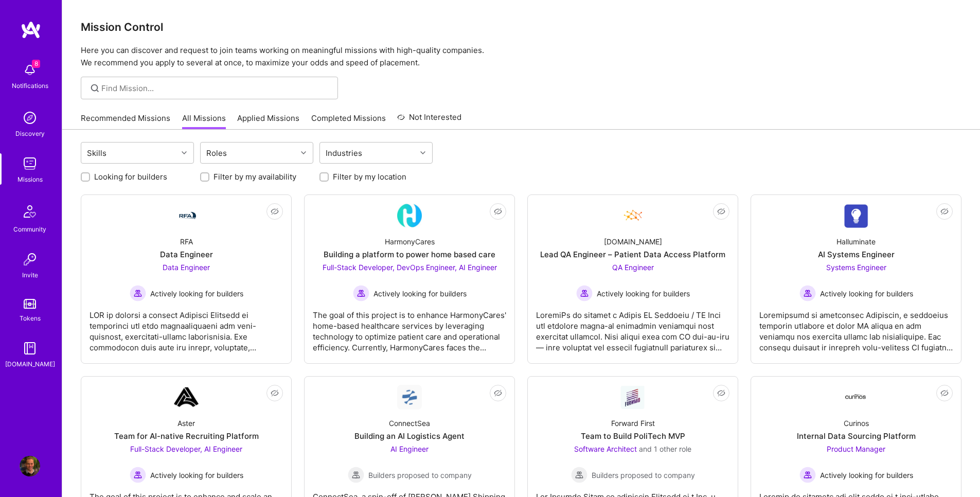  What do you see at coordinates (856, 423) in the screenshot?
I see `div: Curinos` at bounding box center [856, 423].